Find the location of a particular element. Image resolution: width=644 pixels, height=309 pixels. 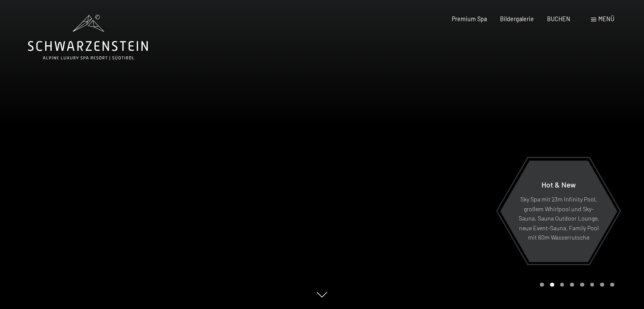

div: Carousel Pagination is located at coordinates (575, 285).